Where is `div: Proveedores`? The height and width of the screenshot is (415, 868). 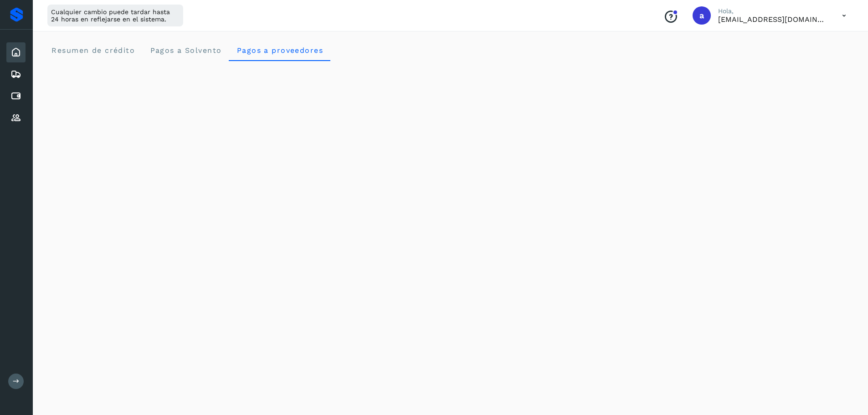 div: Proveedores is located at coordinates (16, 118).